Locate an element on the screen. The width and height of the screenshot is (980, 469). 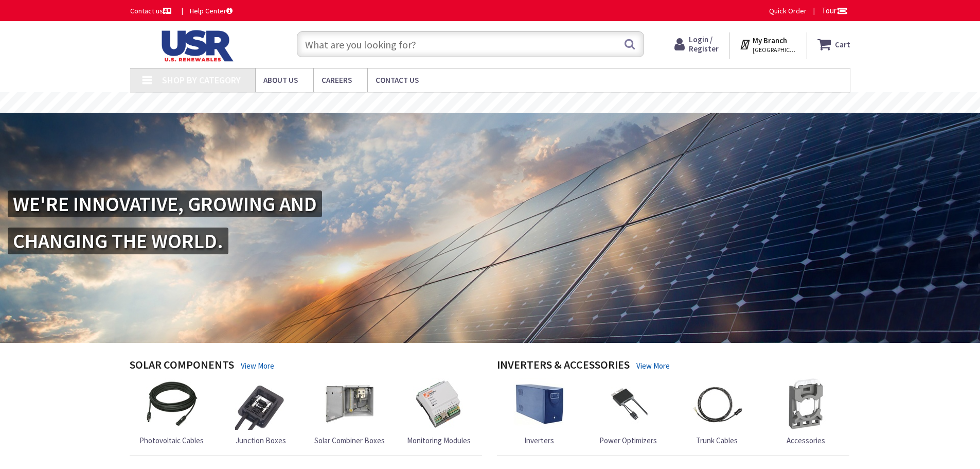
a: Trunk Cables Trunk Cables is located at coordinates (717, 412).